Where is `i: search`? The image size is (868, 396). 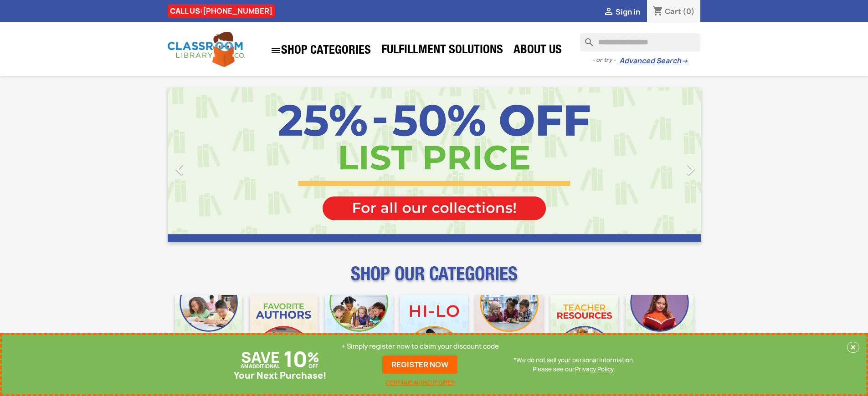
i: search is located at coordinates (586, 38).